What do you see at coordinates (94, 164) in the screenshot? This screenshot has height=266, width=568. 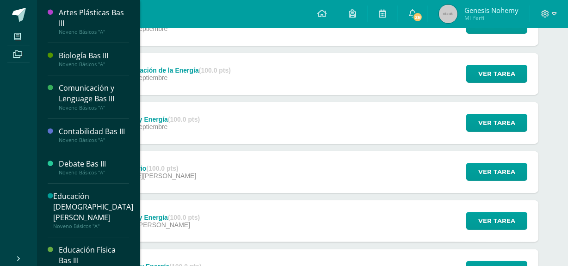 I see `div: Debate Bas III` at bounding box center [94, 164].